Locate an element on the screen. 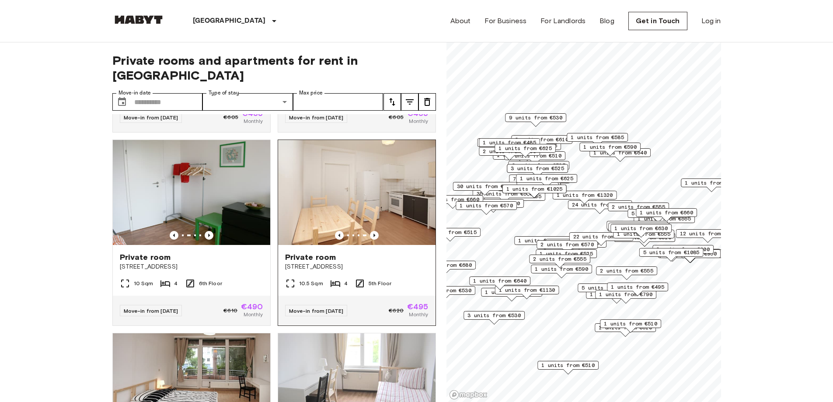  span: 2 units from €610 is located at coordinates (542, 139).